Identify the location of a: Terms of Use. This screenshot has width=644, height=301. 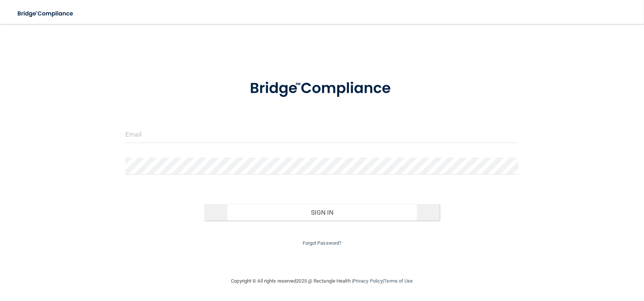
(398, 280).